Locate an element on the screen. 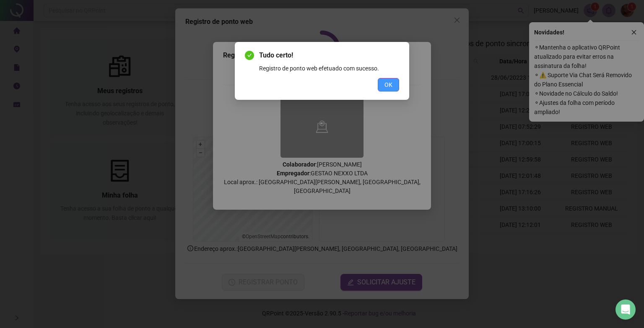 The width and height of the screenshot is (644, 328). div: Registro de ponto web efetuado com sucesso. is located at coordinates (329, 68).